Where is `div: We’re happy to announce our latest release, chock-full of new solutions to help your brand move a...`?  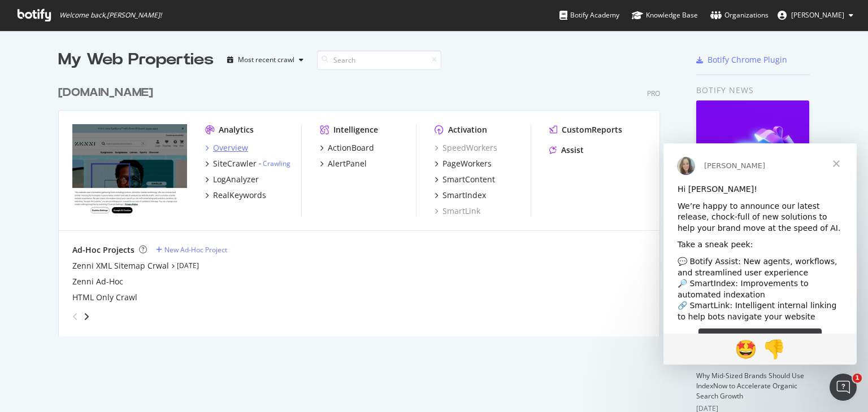
div: We’re happy to announce our latest release, chock-full of new solutions to help your brand move a... is located at coordinates (96, 74).